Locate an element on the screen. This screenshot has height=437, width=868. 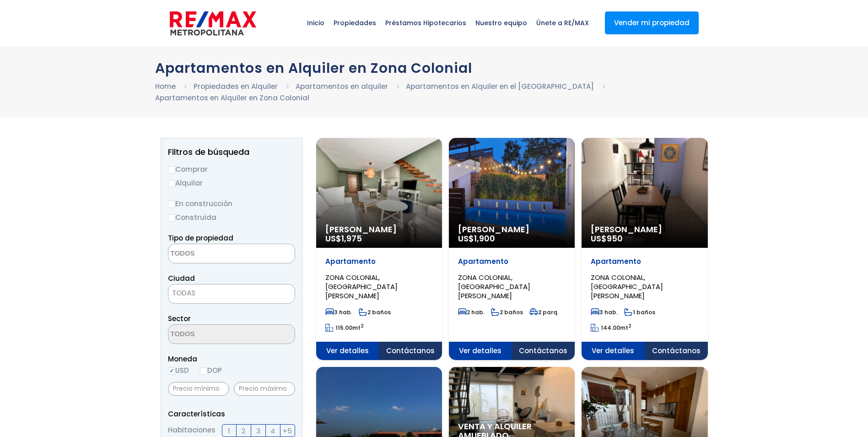
a: Propiedades en Alquiler is located at coordinates (236, 86).